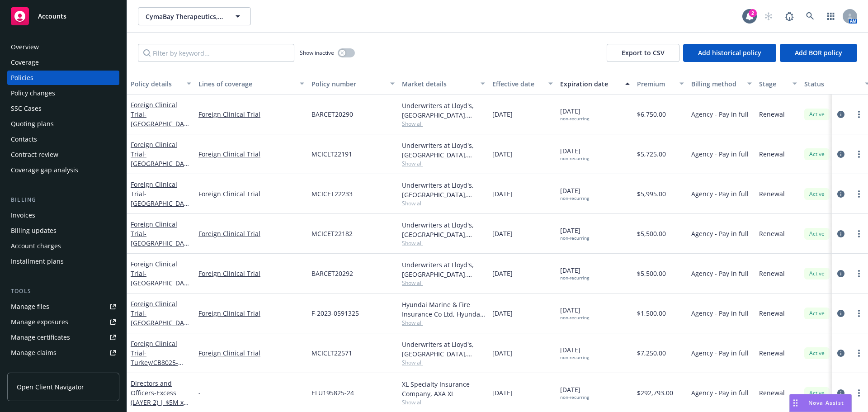  What do you see at coordinates (810, 16) in the screenshot?
I see `a: Search` at bounding box center [810, 16].